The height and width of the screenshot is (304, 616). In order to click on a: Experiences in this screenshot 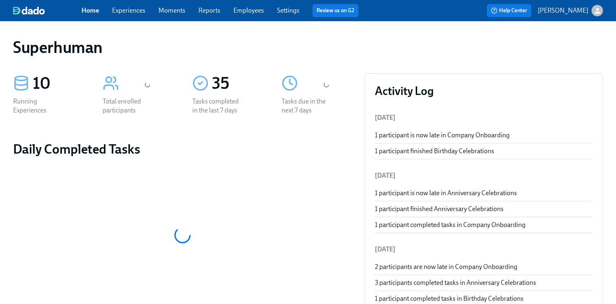, I will do `click(129, 10)`.